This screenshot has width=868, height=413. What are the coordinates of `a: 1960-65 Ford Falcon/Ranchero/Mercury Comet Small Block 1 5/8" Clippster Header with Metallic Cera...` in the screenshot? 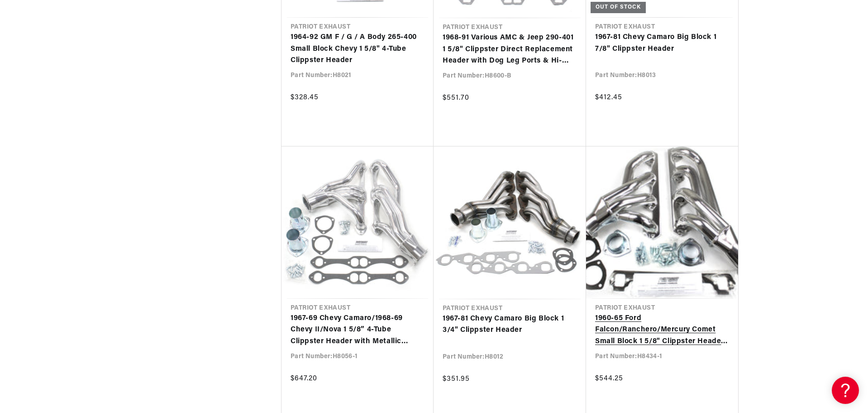 It's located at (662, 330).